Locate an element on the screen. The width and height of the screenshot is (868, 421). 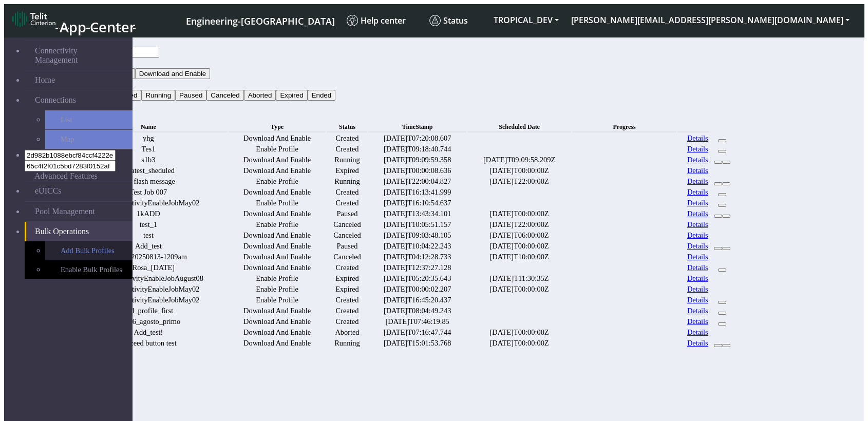
span: Bulk Operations is located at coordinates (62, 231).